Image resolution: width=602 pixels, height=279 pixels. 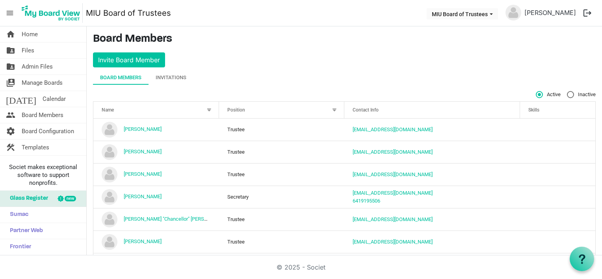 What do you see at coordinates (367, 201) in the screenshot?
I see `a: 6419195506` at bounding box center [367, 201].